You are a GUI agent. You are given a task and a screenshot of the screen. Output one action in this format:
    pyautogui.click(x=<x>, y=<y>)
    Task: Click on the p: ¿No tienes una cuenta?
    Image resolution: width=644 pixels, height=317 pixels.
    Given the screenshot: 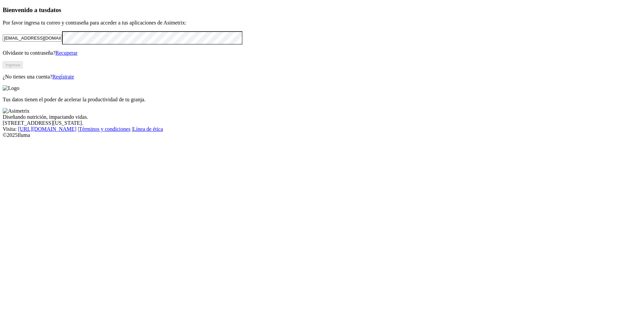 What is the action you would take?
    pyautogui.click(x=322, y=77)
    